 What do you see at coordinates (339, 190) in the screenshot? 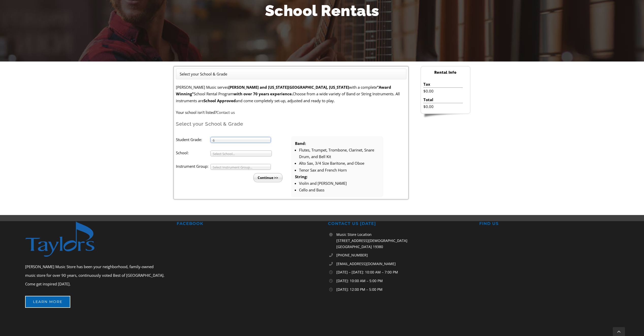
I see `li: Cello and Bass` at bounding box center [339, 190].